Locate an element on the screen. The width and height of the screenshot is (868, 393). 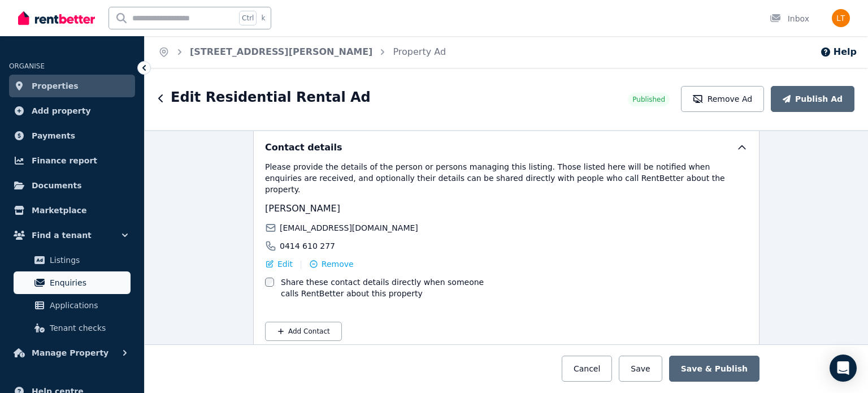
span: ORGANISE is located at coordinates (27, 66).